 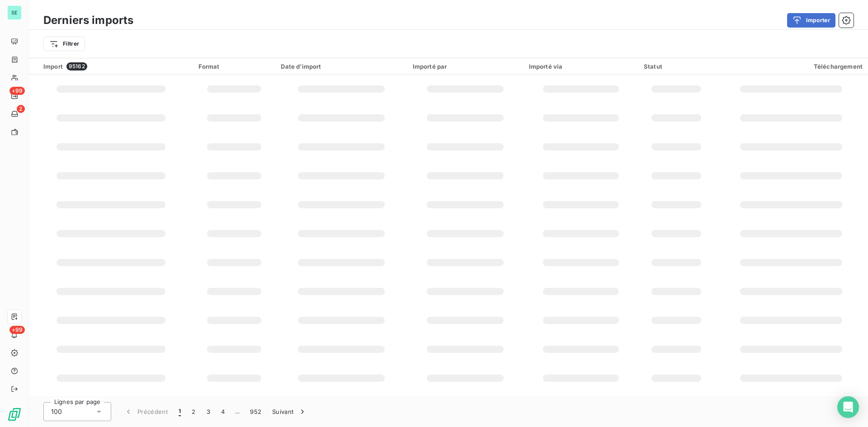 What do you see at coordinates (848, 407) in the screenshot?
I see `div: Open Intercom Messenger` at bounding box center [848, 407].